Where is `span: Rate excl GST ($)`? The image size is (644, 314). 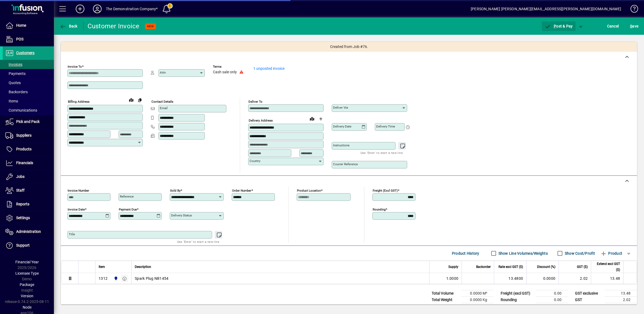
span: Rate excl GST ($) is located at coordinates (510, 267).